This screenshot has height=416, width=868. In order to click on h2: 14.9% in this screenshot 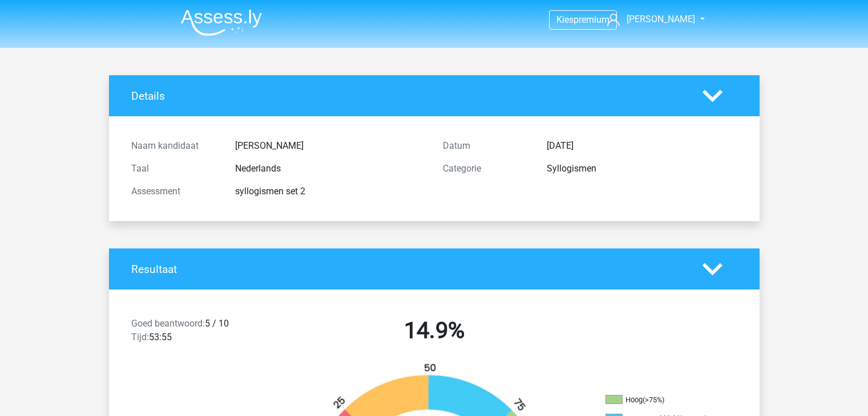, I will do `click(434, 331)`.